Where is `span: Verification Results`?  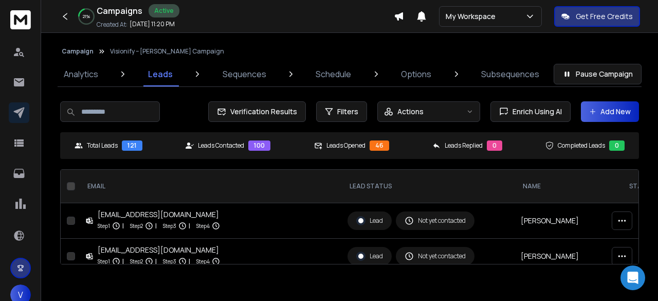 span: Verification Results is located at coordinates (262, 111).